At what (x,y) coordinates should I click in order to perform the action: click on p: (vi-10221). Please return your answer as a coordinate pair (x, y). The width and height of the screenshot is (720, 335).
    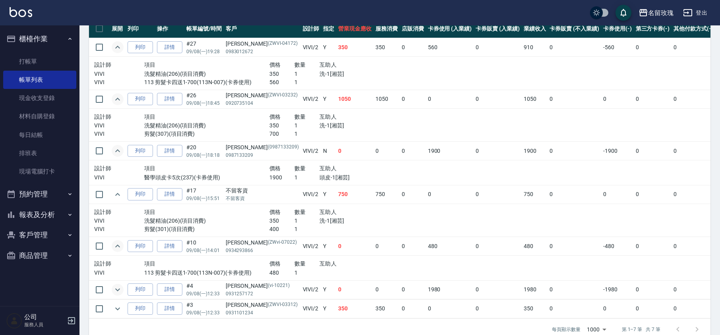
    Looking at the image, I should click on (278, 286).